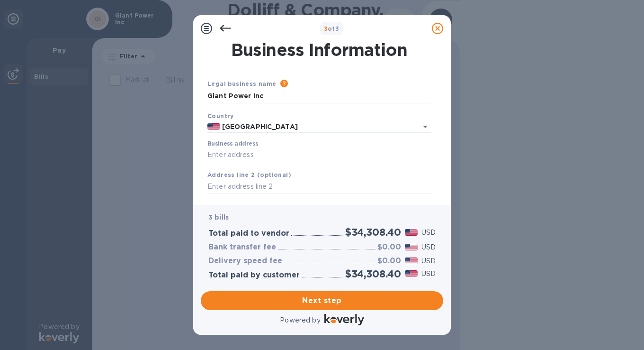  What do you see at coordinates (344, 319) in the screenshot?
I see `img: Logo` at bounding box center [344, 319].